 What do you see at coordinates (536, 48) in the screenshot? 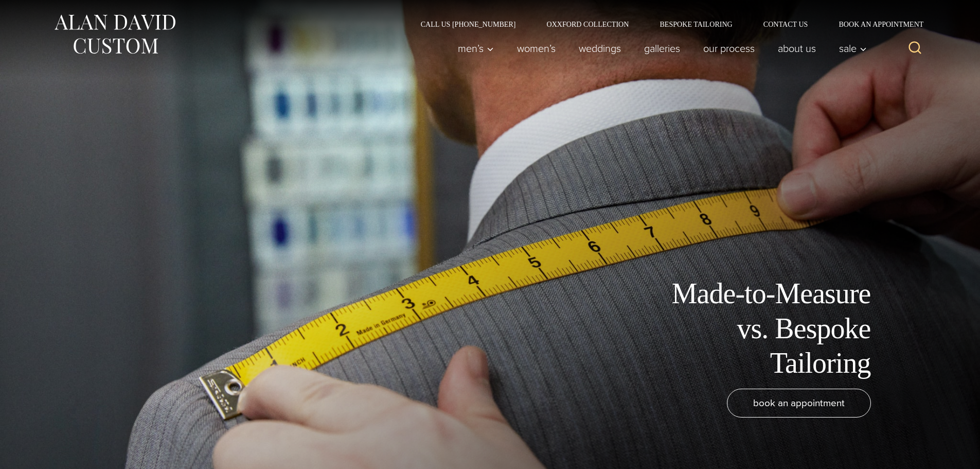
I see `a: Women’s` at bounding box center [536, 48].